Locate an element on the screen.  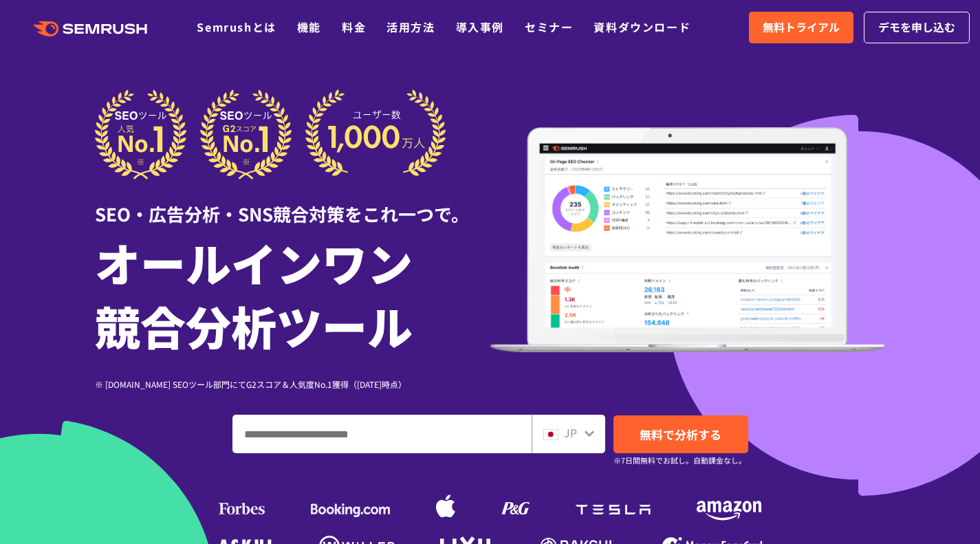
a: 機能 is located at coordinates (309, 27).